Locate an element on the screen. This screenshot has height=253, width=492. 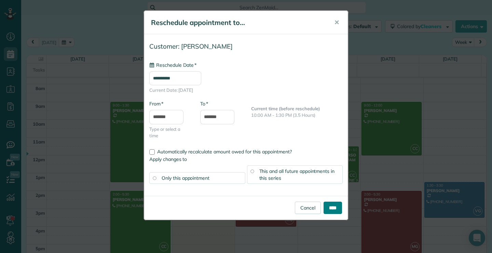
label: Apply changes to is located at coordinates (246, 159).